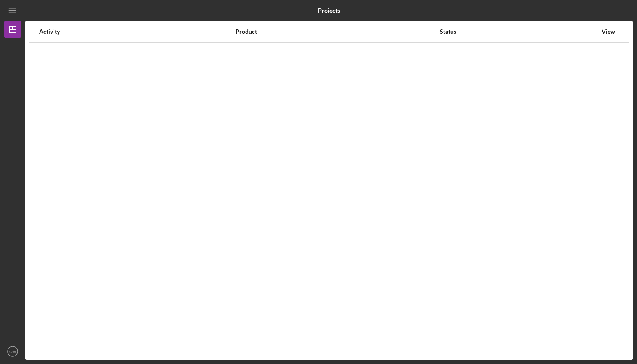 This screenshot has width=637, height=364. What do you see at coordinates (13, 351) in the screenshot?
I see `button: CW` at bounding box center [13, 351].